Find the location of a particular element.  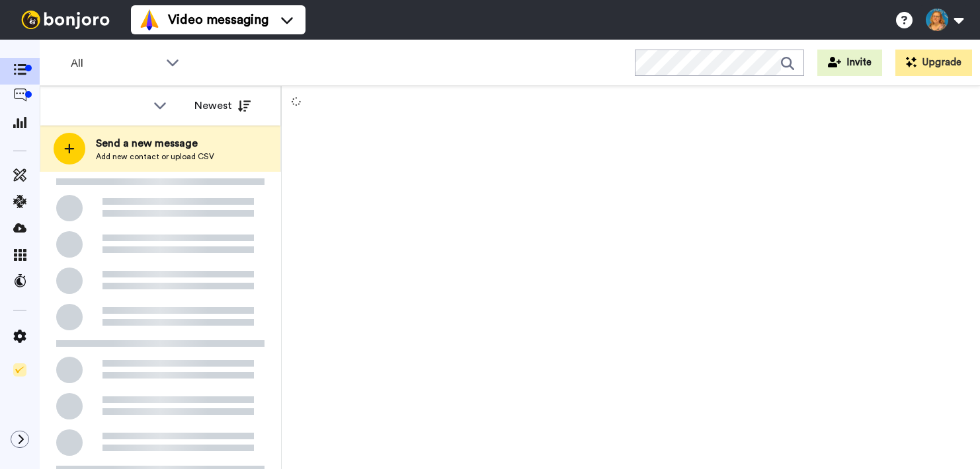

img: bj-logo-header-white.svg is located at coordinates (65, 20).